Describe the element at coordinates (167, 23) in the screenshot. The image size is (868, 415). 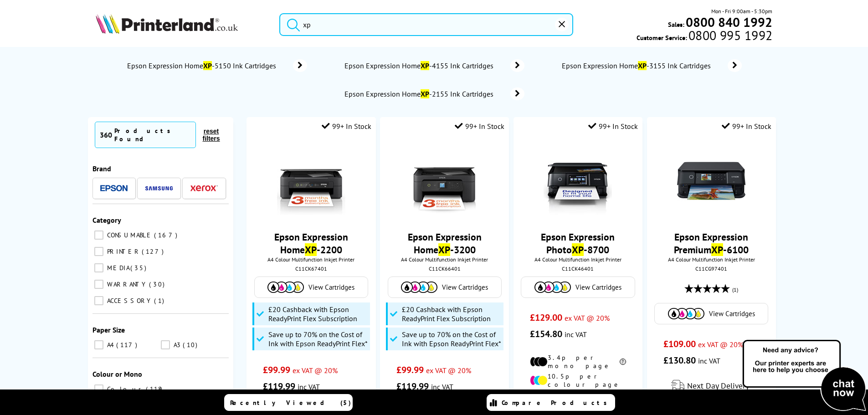
I see `img: Printerland Logo` at that location.